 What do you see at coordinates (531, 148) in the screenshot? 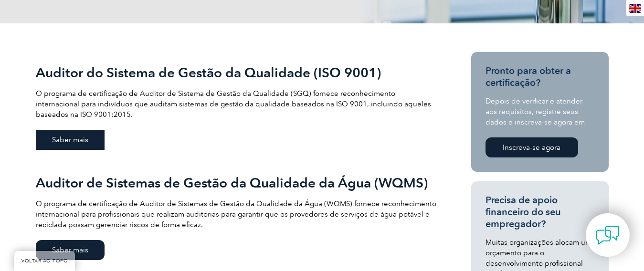
I see `font: Inscreva-se agora` at bounding box center [531, 148].